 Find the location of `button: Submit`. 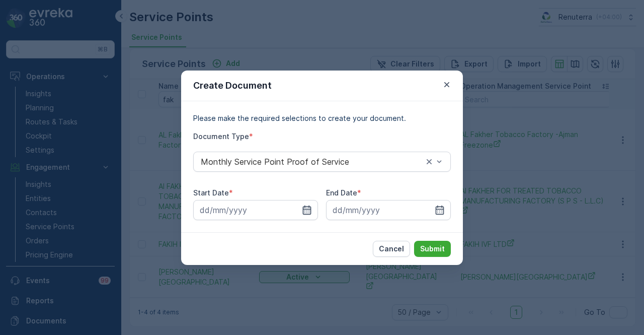

button: Submit is located at coordinates (432, 249).